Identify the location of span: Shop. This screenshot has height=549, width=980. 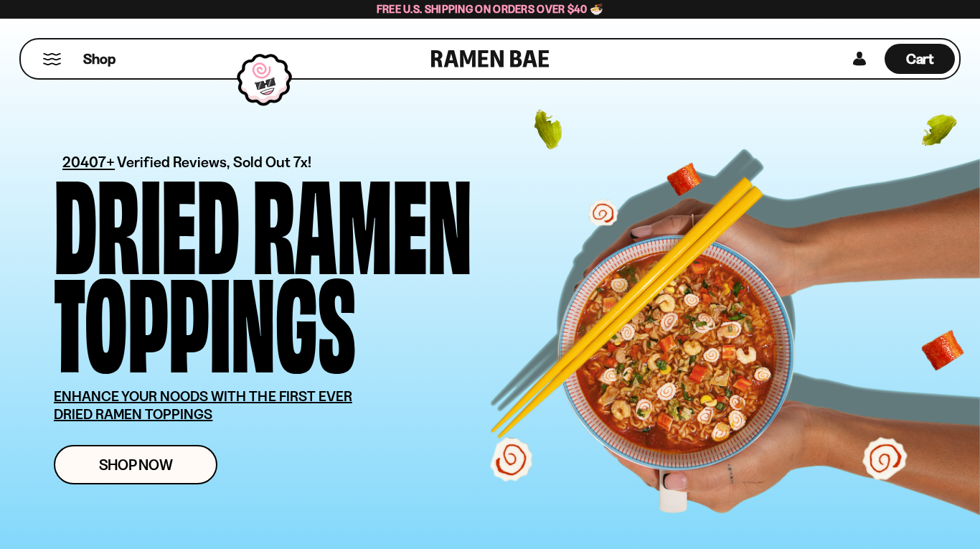
(99, 59).